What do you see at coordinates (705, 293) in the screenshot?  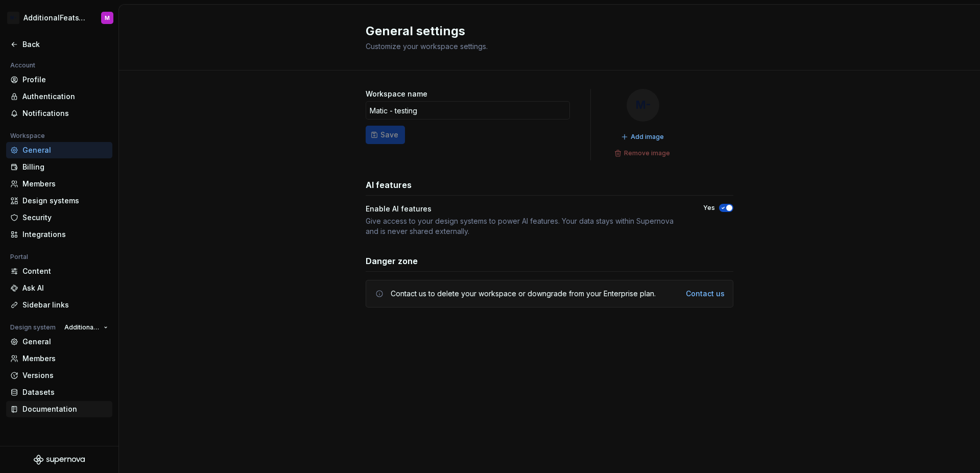 I see `div: Contact us` at bounding box center [705, 293].